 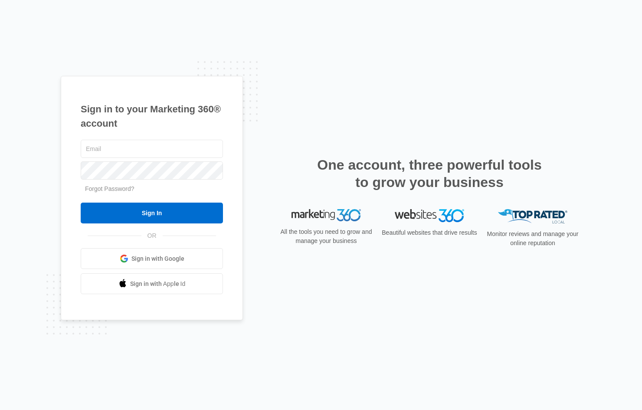 What do you see at coordinates (158, 259) in the screenshot?
I see `span: Sign in with Google` at bounding box center [158, 259].